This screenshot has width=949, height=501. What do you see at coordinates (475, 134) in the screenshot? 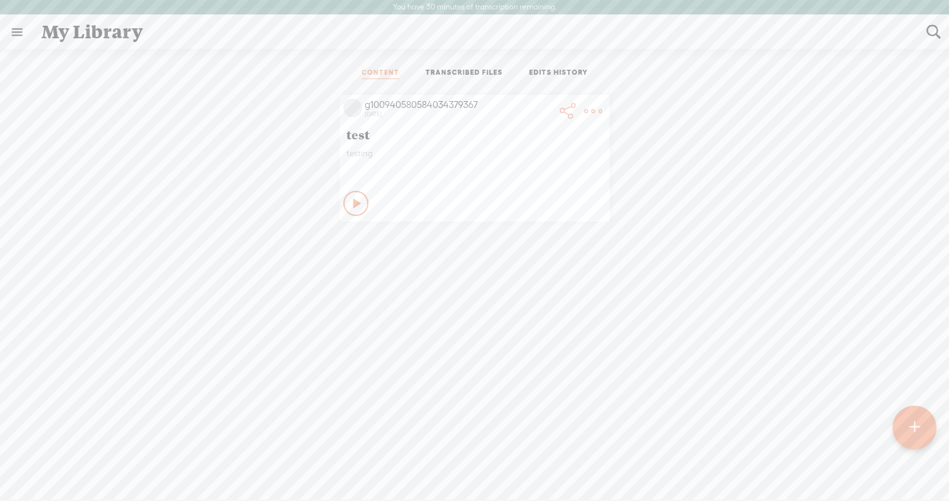
I see `span: test` at bounding box center [475, 134].